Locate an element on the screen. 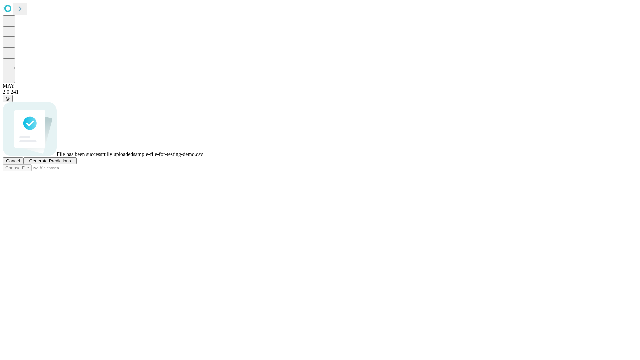  button: Cancel is located at coordinates (13, 161).